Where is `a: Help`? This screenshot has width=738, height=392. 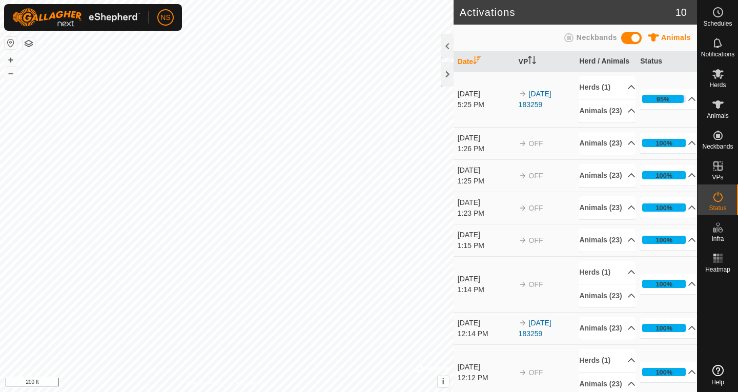
a: Help is located at coordinates (717, 375).